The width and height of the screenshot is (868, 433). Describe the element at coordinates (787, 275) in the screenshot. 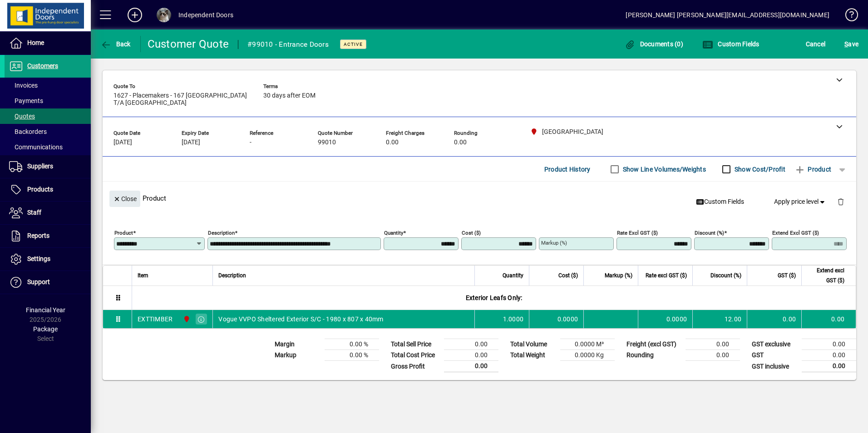

I see `span: GST ($)` at that location.